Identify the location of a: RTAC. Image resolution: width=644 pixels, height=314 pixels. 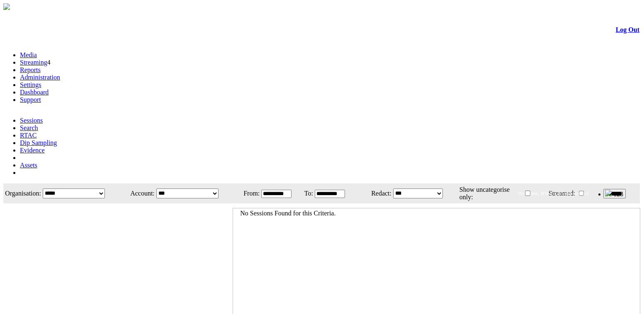
(28, 135).